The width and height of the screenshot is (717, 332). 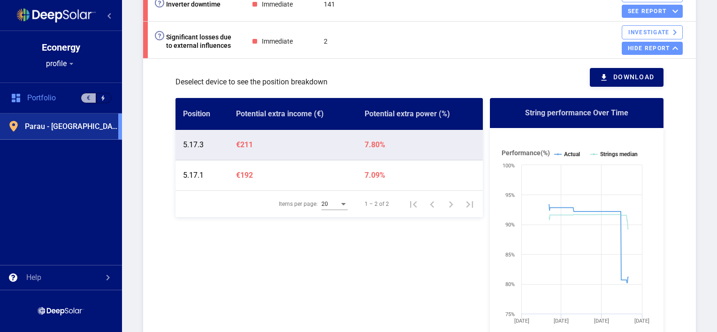 What do you see at coordinates (420, 176) in the screenshot?
I see `td: 7.09%` at bounding box center [420, 176].